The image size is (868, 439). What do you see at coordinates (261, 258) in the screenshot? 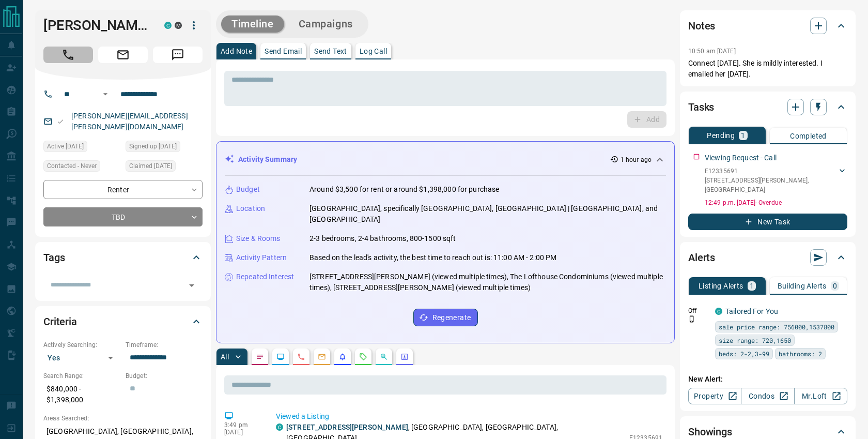
I see `p: Activity Pattern` at bounding box center [261, 258].